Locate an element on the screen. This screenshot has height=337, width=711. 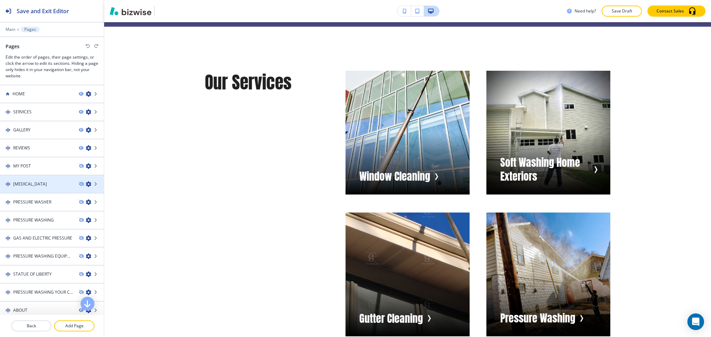
h4: MY POST is located at coordinates (22, 166).